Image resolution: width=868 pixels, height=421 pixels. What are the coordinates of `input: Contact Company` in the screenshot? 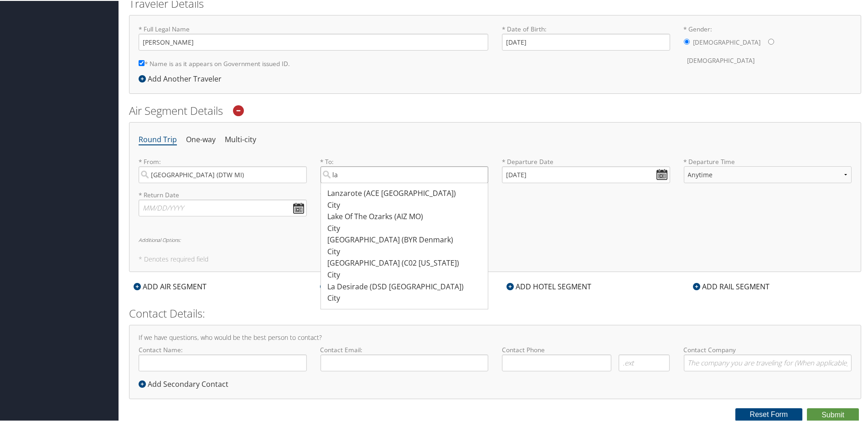 It's located at (768, 362).